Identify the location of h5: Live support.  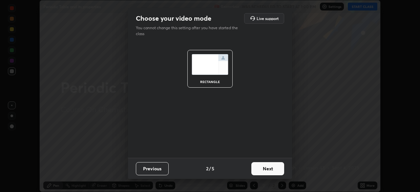
(268, 18).